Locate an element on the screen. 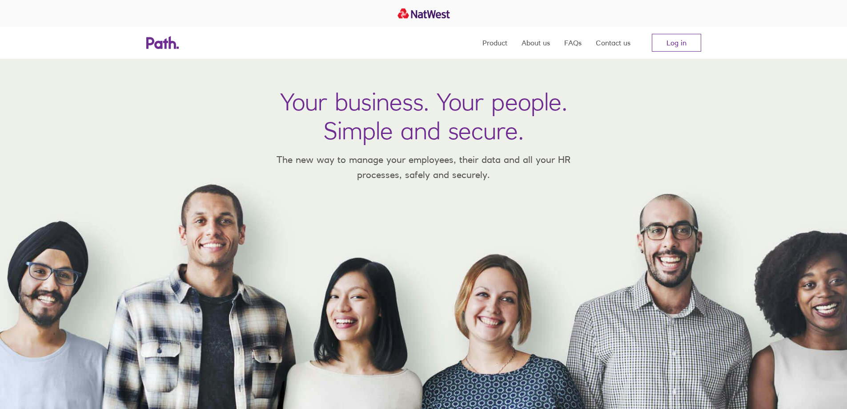 The width and height of the screenshot is (847, 409). a: Product is located at coordinates (495, 43).